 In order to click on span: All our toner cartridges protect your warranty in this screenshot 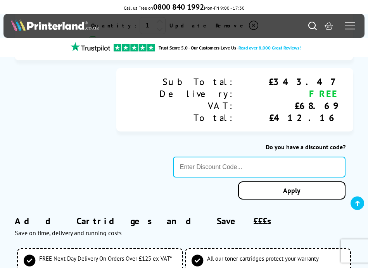, I will do `click(263, 261)`.